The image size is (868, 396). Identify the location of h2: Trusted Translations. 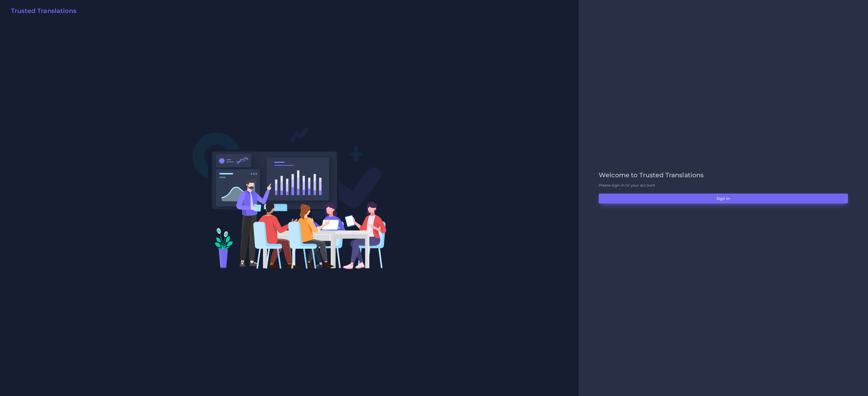
(44, 11).